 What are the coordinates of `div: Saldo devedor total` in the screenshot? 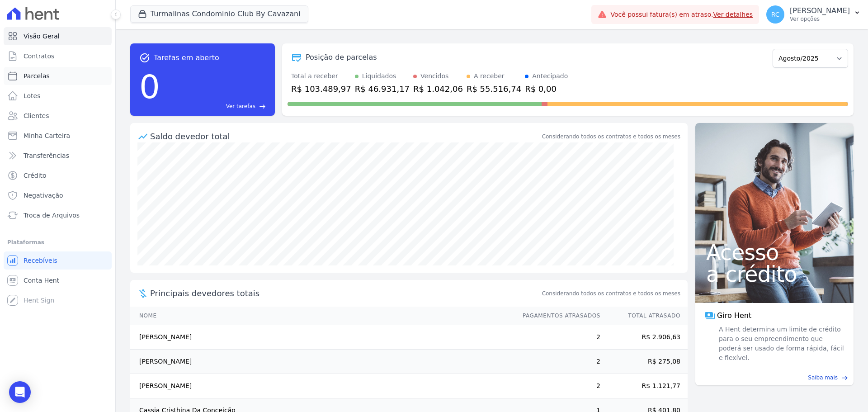 It's located at (345, 136).